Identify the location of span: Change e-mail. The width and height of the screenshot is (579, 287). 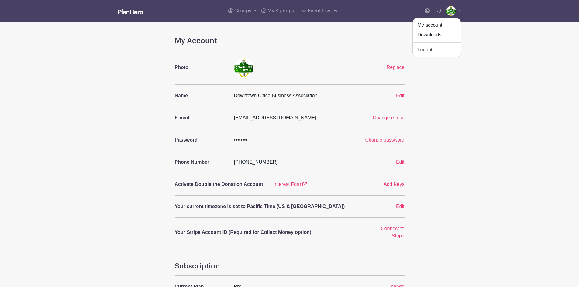
(389, 118).